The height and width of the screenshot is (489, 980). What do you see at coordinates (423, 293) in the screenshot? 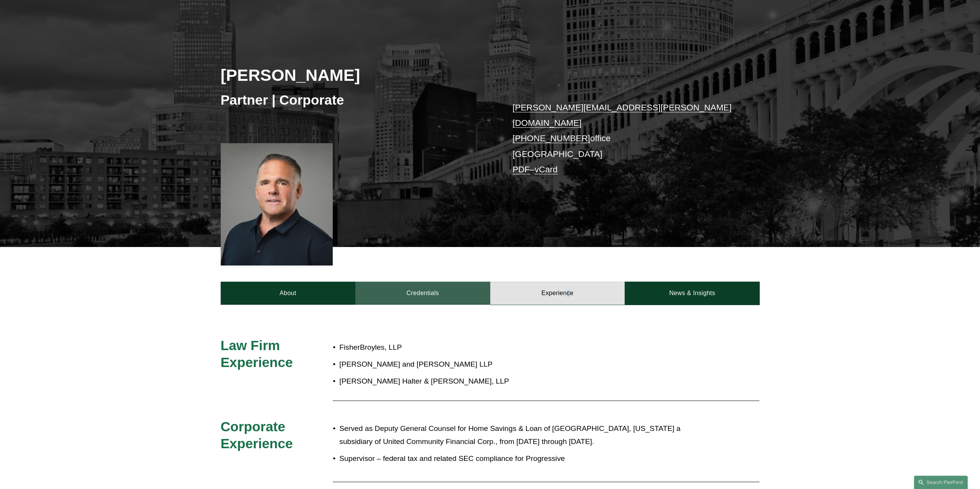
I see `a: Credentials` at bounding box center [423, 293].